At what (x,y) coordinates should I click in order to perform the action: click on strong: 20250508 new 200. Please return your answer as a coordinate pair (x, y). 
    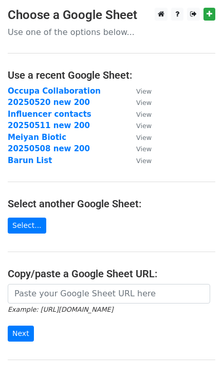
    Looking at the image, I should click on (49, 149).